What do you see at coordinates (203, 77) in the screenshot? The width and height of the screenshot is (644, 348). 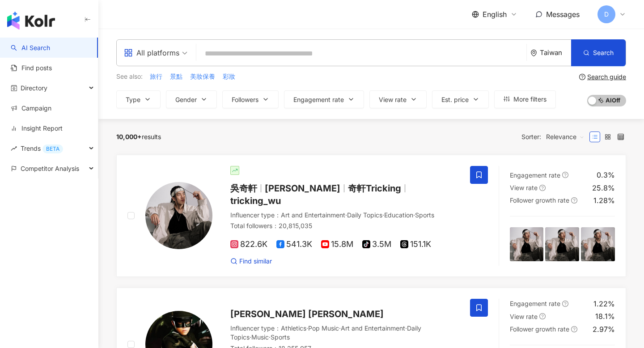 I see `span: 美妝保養` at bounding box center [203, 77].